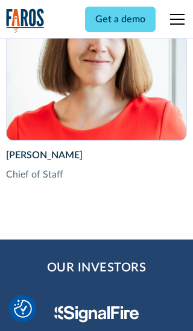 Image resolution: width=193 pixels, height=331 pixels. Describe the element at coordinates (23, 309) in the screenshot. I see `img: Revisit consent button` at that location.